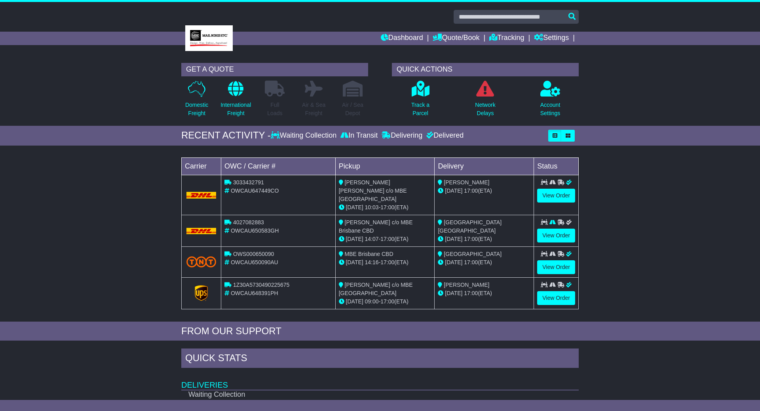  What do you see at coordinates (261, 285) in the screenshot?
I see `span: 1Z30A5730490225675` at bounding box center [261, 285].